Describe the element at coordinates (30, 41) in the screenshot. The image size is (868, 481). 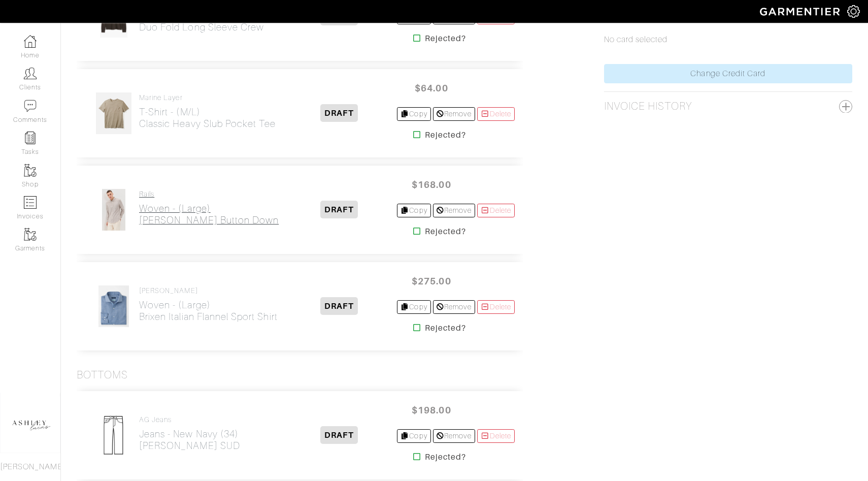
I see `img: dashboard-icon-dbcd8f5a0b271acd01030246c82b418ddd0df26cd7fceb0bd07c9910d44c42f6.png` at that location.